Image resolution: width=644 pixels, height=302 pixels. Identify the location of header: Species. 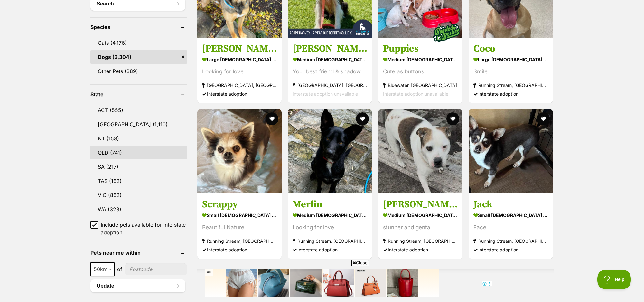
(139, 27).